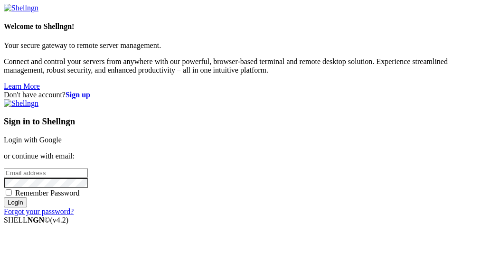  What do you see at coordinates (38, 211) in the screenshot?
I see `a: Forgot your password?` at bounding box center [38, 211].